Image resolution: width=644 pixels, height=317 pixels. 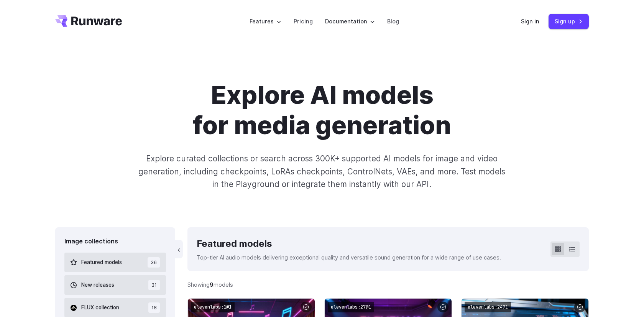 What do you see at coordinates (212, 284) in the screenshot?
I see `strong: 9` at bounding box center [212, 284].